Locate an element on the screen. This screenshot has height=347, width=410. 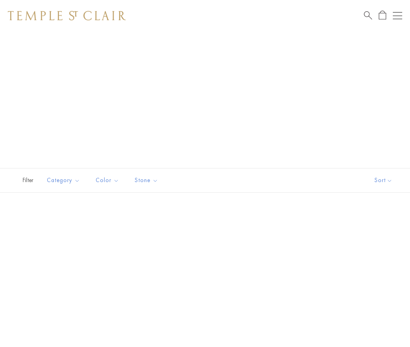
span: Category is located at coordinates (64, 180).